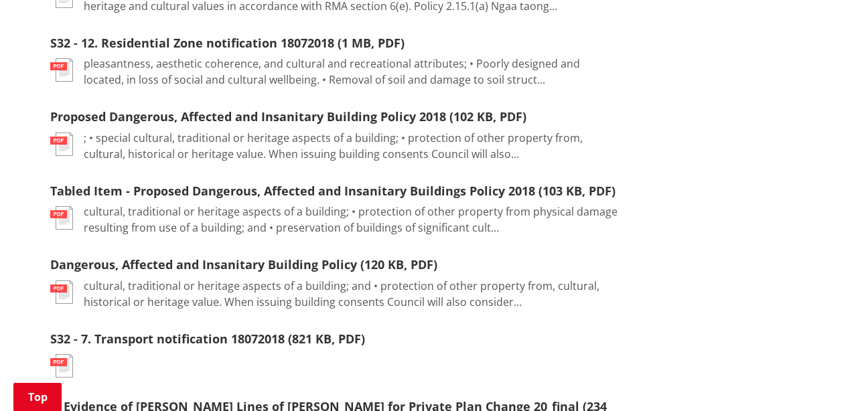 The image size is (868, 411). Describe the element at coordinates (288, 117) in the screenshot. I see `a: Proposed Dangerous, Affected and Insanitary Building Policy 2018 (102 KB, PDF)` at that location.